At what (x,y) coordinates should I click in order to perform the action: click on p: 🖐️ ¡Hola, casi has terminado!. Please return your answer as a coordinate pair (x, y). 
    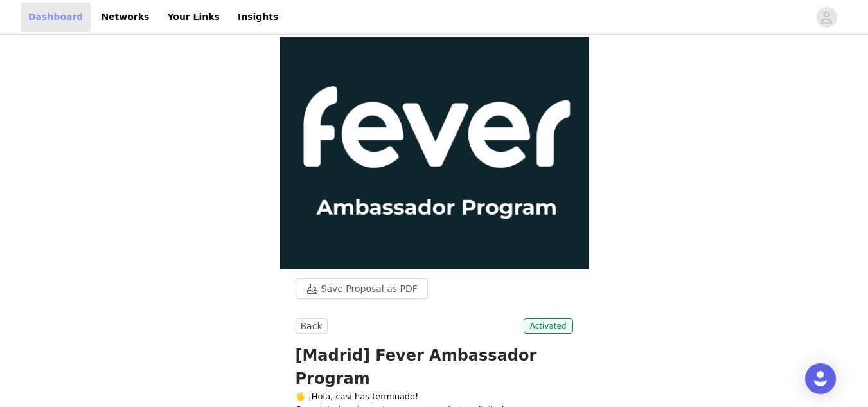
    Looking at the image, I should click on (434, 397).